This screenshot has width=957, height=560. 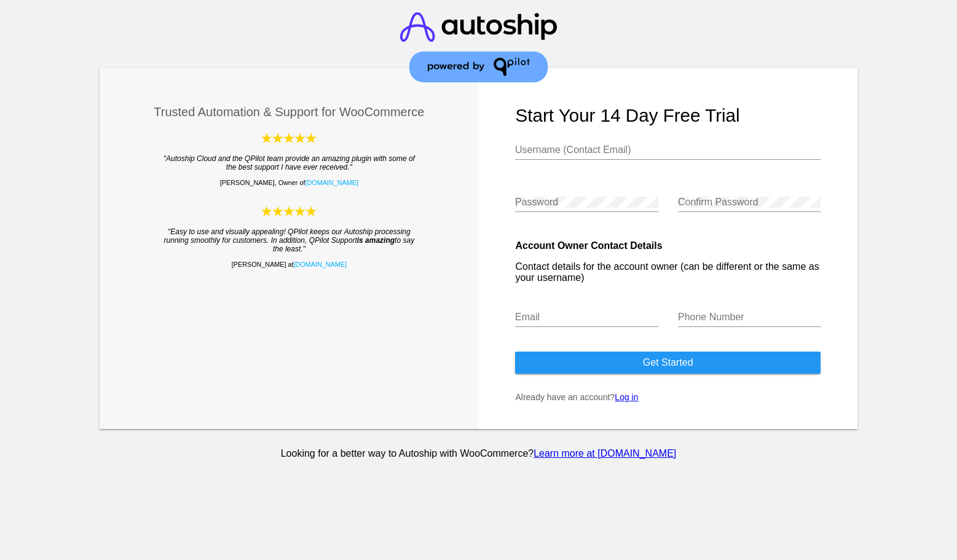 I want to click on input: Email, so click(x=586, y=317).